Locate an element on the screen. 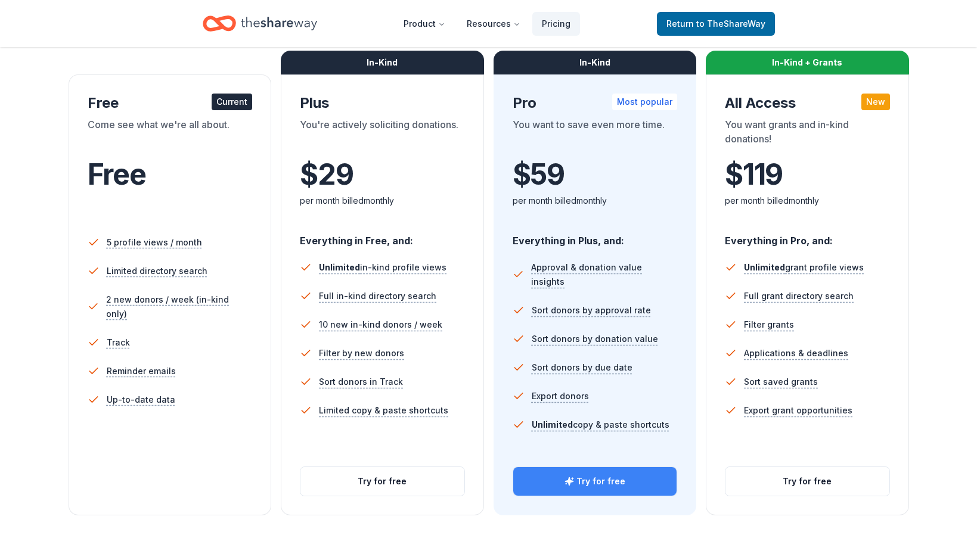  span: Sort donors by donation value is located at coordinates (595, 339).